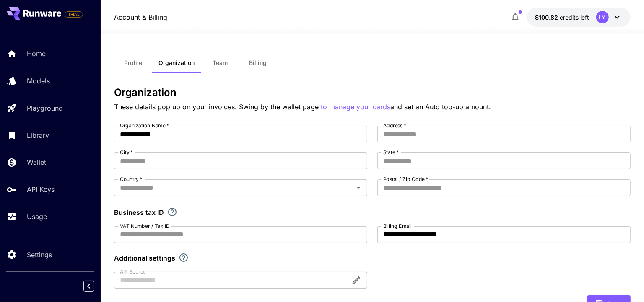 The height and width of the screenshot is (302, 644). What do you see at coordinates (45, 108) in the screenshot?
I see `p: Playground` at bounding box center [45, 108].